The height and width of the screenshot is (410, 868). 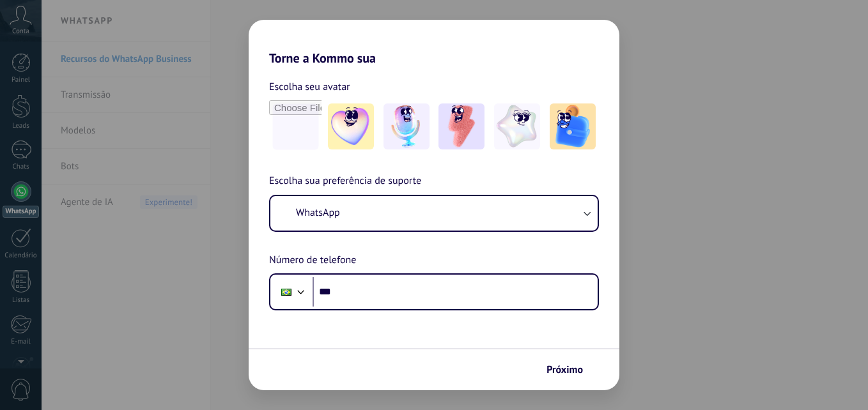 I want to click on span: Escolha sua preferência de suporte, so click(x=345, y=182).